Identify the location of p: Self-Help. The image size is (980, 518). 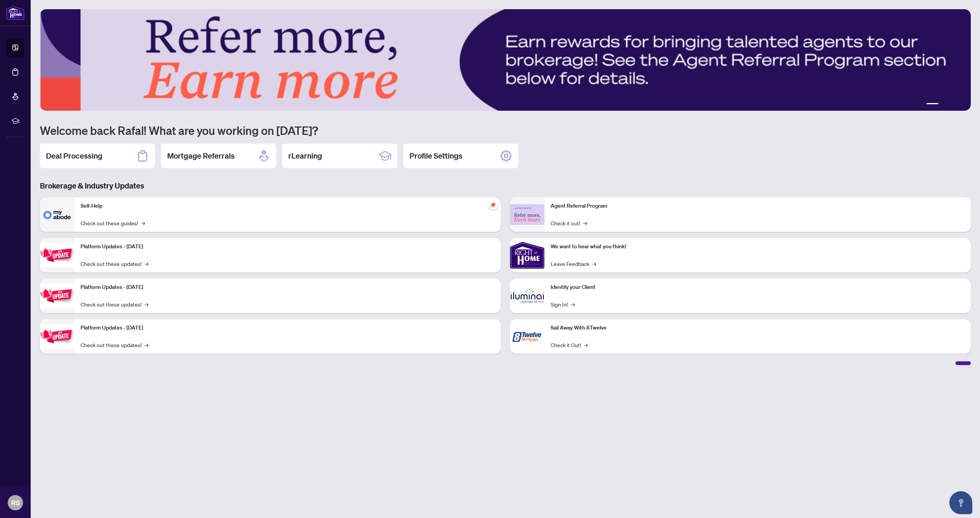
(288, 206).